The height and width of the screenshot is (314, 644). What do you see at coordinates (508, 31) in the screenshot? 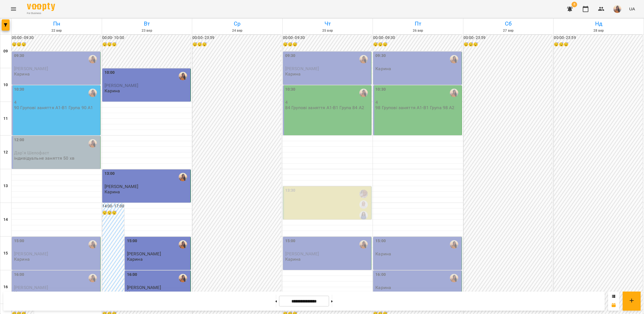
I see `h6: 27 вер` at bounding box center [508, 31].